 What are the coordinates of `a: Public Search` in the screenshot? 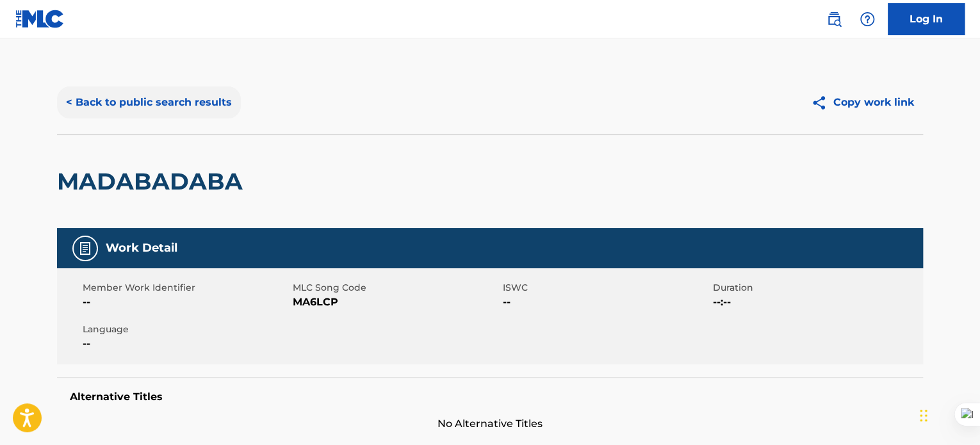 It's located at (834, 19).